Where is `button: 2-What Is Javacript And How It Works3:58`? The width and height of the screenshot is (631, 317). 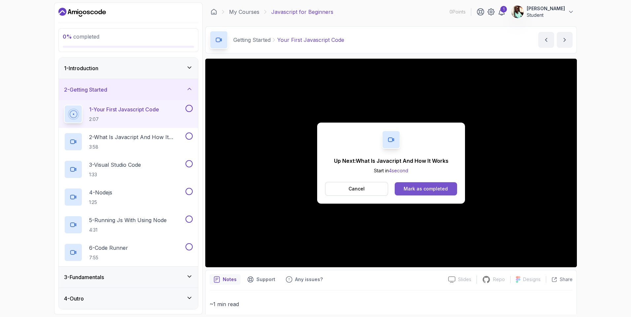
button: 2-What Is Javacript And How It Works3:58 is located at coordinates (128, 142).